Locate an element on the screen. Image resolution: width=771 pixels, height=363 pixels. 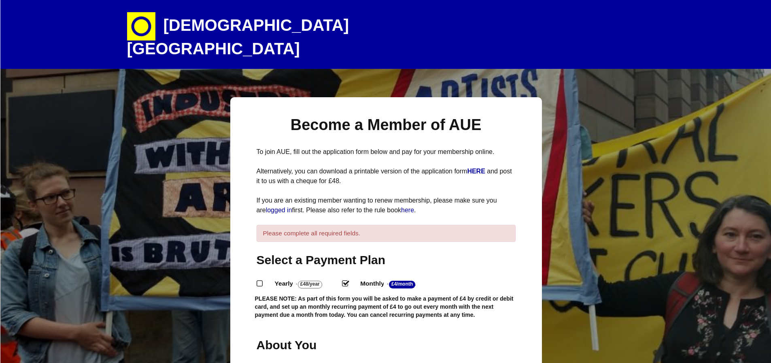
p: To join AUE, fill out the application form below and pay for your membership online. is located at coordinates (386, 152).